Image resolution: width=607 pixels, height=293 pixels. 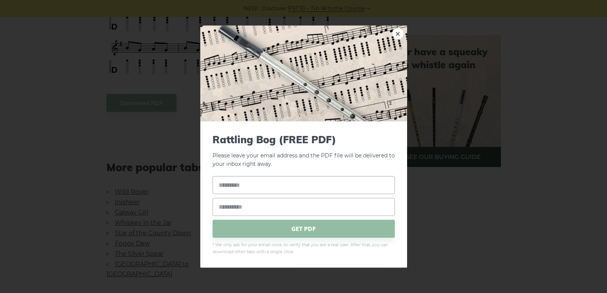 I want to click on img: Tin Whistle Tab Preview, so click(x=304, y=73).